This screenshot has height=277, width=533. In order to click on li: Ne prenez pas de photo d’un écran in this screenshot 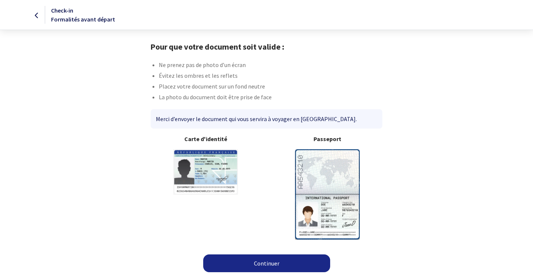, I will do `click(271, 66)`.